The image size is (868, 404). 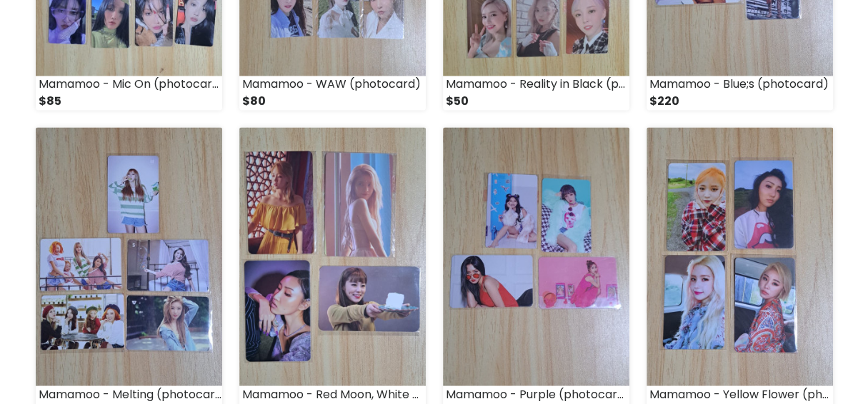 What do you see at coordinates (128, 395) in the screenshot?
I see `div: Mamamoo - Melting (photocard)` at bounding box center [128, 395].